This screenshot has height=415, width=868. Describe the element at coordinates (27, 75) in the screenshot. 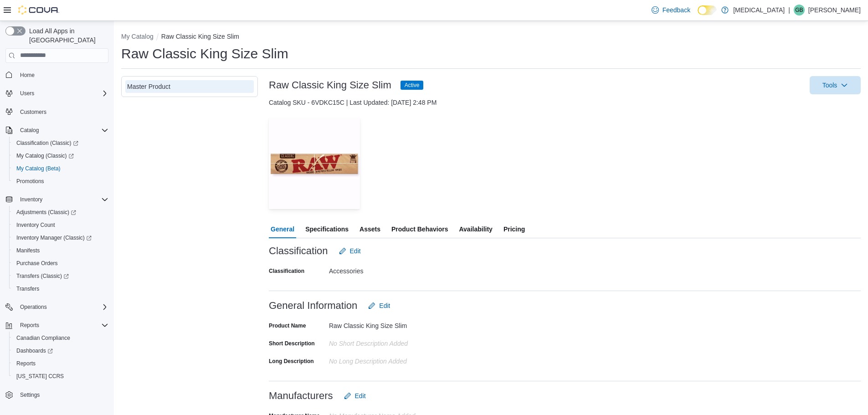

I see `a: Home` at that location.